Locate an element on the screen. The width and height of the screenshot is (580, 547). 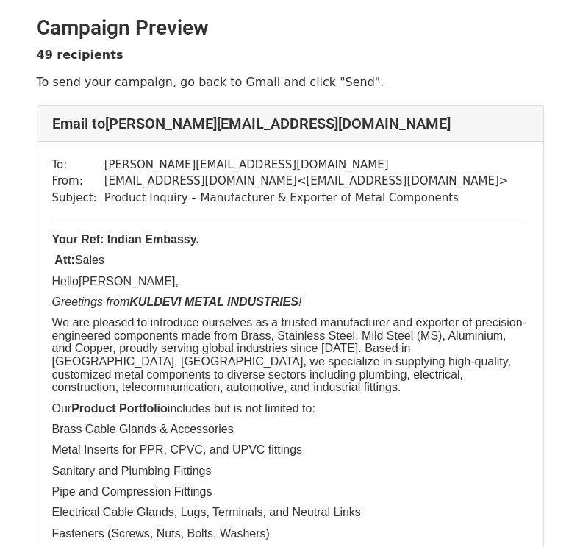
b: Product Portfolio is located at coordinates (119, 408).